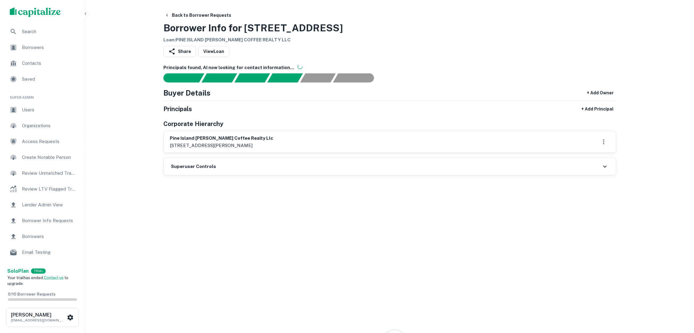 The image size is (694, 333). I want to click on a: ViewLoan, so click(214, 51).